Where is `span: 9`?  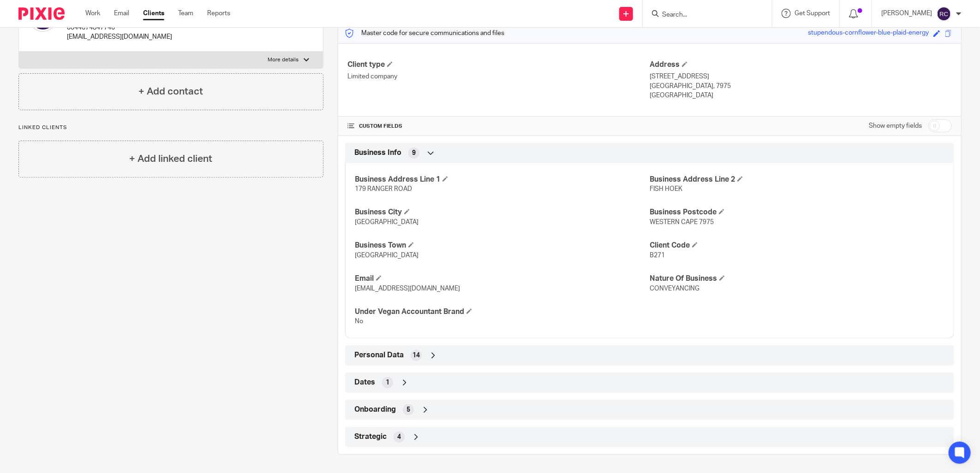
span: 9 is located at coordinates (414, 153).